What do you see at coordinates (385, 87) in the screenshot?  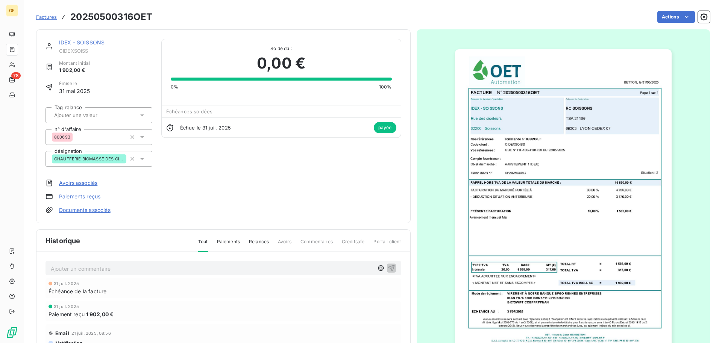 I see `span: 100%` at bounding box center [385, 87].